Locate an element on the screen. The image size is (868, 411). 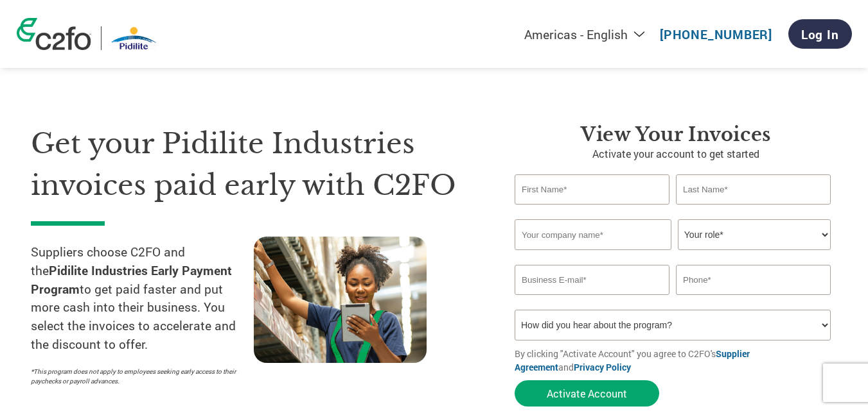
input: Last Name* is located at coordinates (753, 190).